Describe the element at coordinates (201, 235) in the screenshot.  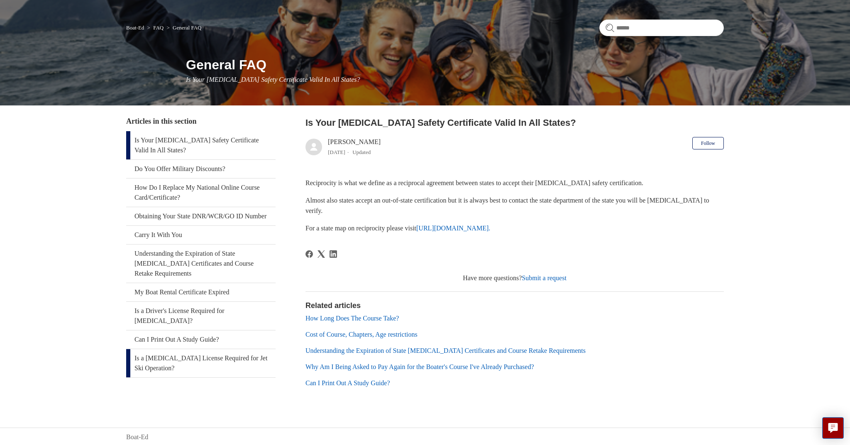
I see `a: Carry It With You` at that location.